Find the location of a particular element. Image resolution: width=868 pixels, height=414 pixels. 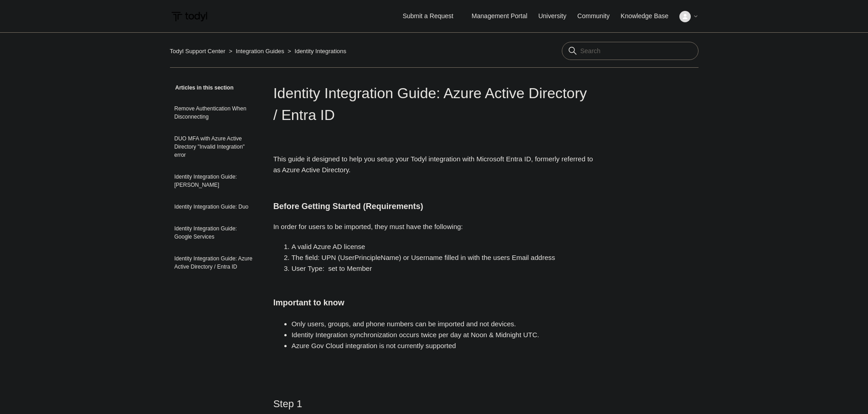

a: Todyl Support Center is located at coordinates (198, 51).